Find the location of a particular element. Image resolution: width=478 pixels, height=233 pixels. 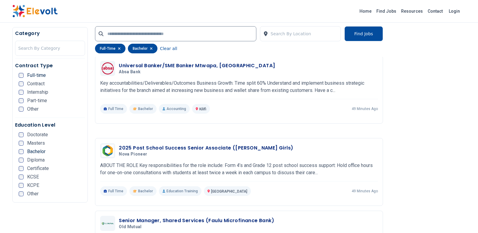

a: Find Jobs is located at coordinates (386, 11).